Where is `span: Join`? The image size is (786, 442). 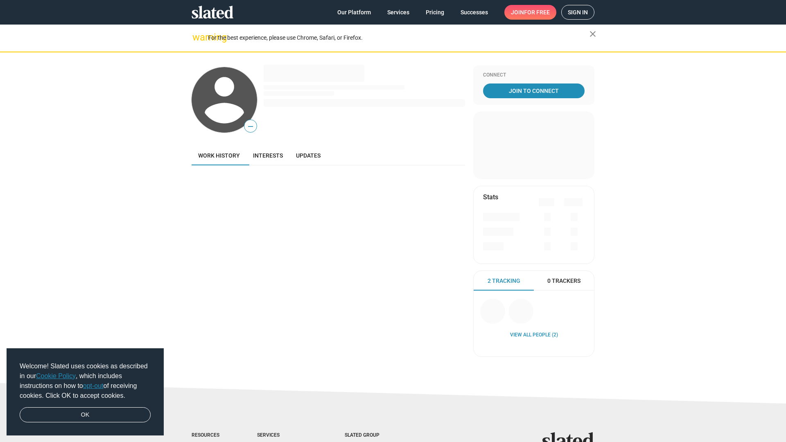 span: Join is located at coordinates (530, 12).